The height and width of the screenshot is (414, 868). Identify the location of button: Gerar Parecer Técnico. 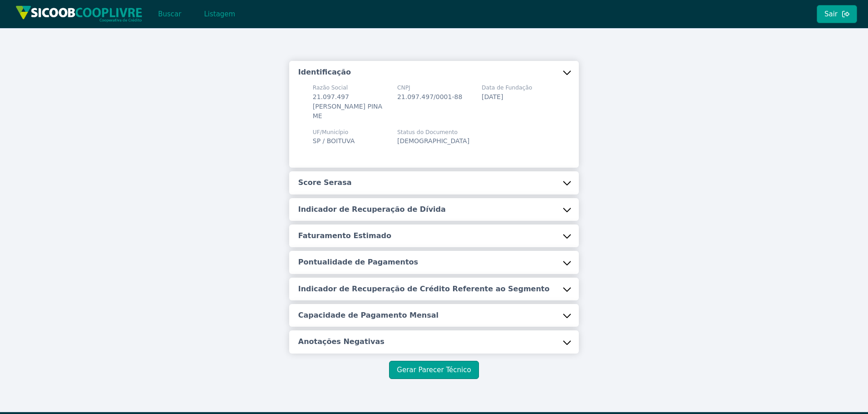
(433, 370).